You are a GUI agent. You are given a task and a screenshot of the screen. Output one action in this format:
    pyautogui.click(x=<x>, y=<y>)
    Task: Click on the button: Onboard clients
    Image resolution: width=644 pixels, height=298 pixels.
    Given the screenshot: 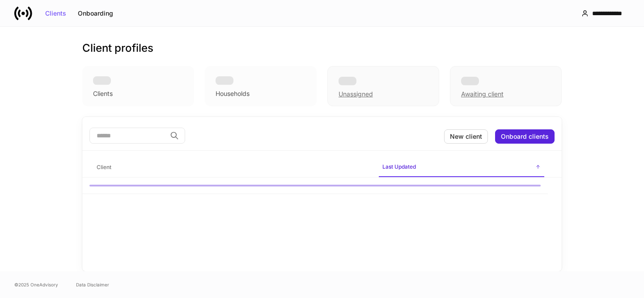 What is the action you would take?
    pyautogui.click(x=525, y=137)
    